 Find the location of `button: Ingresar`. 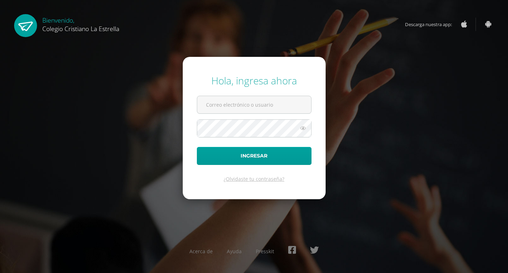

button: Ingresar is located at coordinates (254, 156).